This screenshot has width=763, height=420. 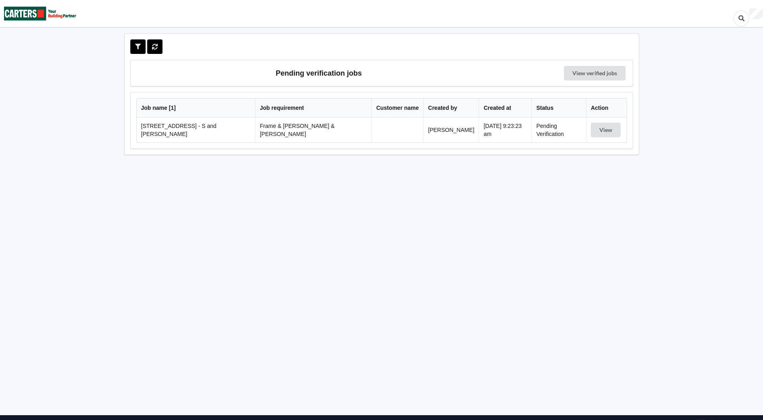 I want to click on img: Carters, so click(x=40, y=13).